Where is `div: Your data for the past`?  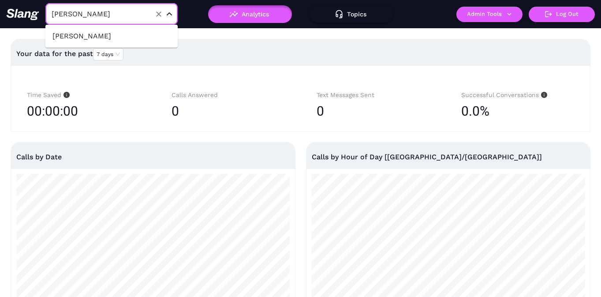
div: Your data for the past is located at coordinates (300, 54).